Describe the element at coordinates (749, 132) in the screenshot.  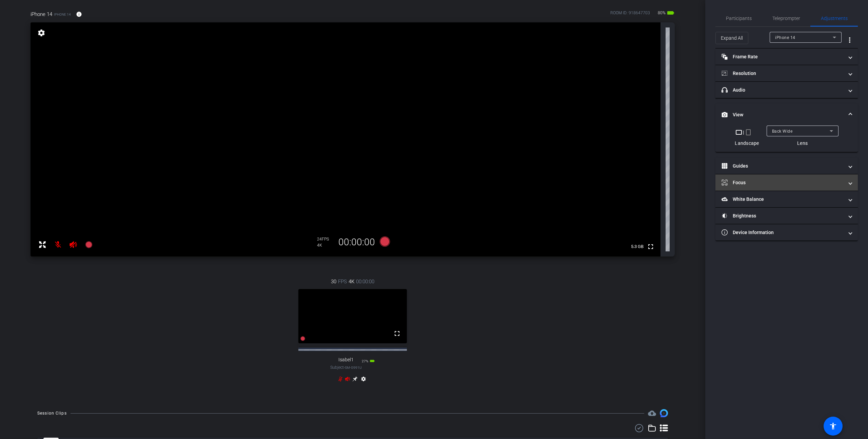
I see `mat-icon: crop_portrait` at that location.